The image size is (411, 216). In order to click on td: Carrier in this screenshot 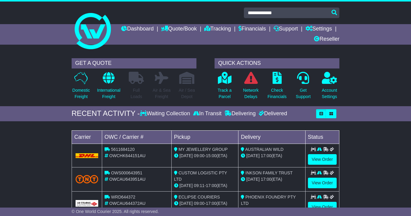, I will do `click(87, 137)`.